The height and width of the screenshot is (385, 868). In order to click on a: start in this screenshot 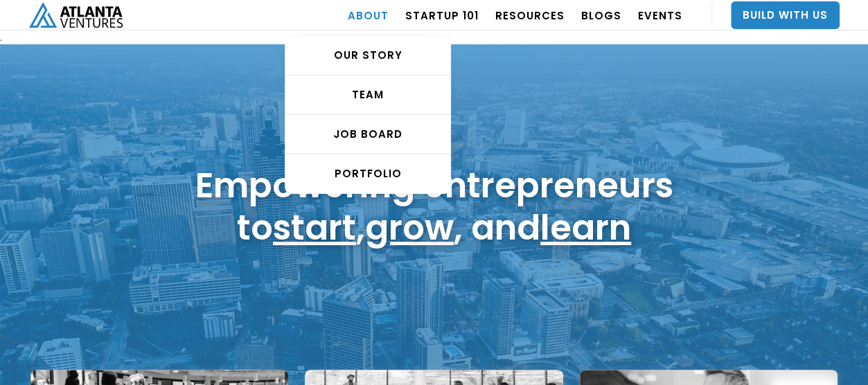, I will do `click(314, 227)`.